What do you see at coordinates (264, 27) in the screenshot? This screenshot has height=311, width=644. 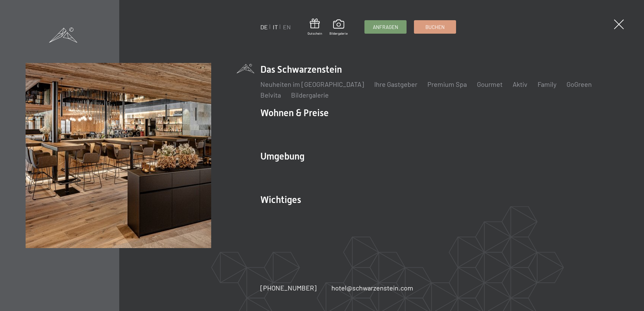 I see `a: DE` at bounding box center [264, 27].